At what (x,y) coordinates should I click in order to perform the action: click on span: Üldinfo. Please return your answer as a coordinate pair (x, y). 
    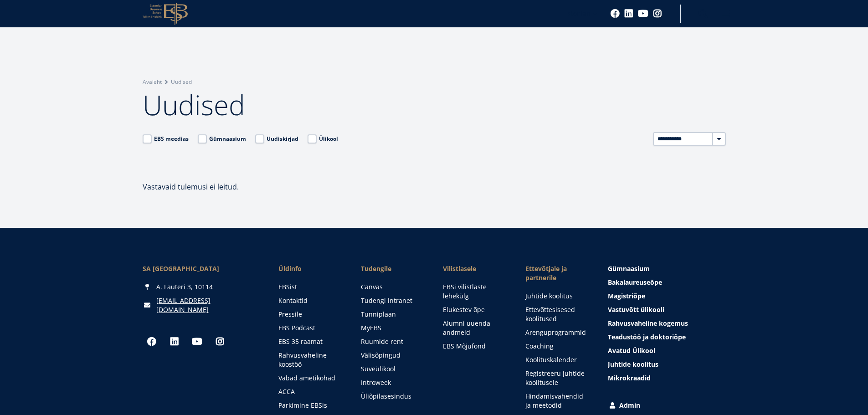
    Looking at the image, I should click on (310, 269).